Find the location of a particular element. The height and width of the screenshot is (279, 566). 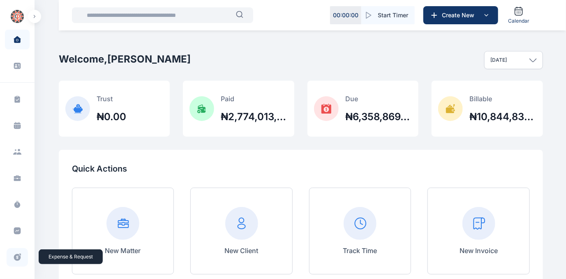

a: Calendar is located at coordinates (519, 15).